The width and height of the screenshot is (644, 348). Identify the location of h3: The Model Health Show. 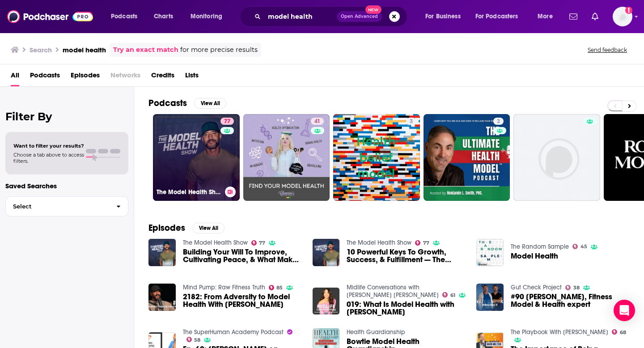
(189, 192).